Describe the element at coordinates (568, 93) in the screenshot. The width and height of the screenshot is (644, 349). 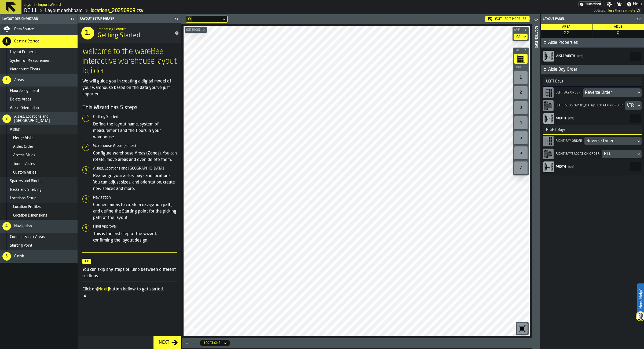
I see `div: LEFT Bay Order` at that location.